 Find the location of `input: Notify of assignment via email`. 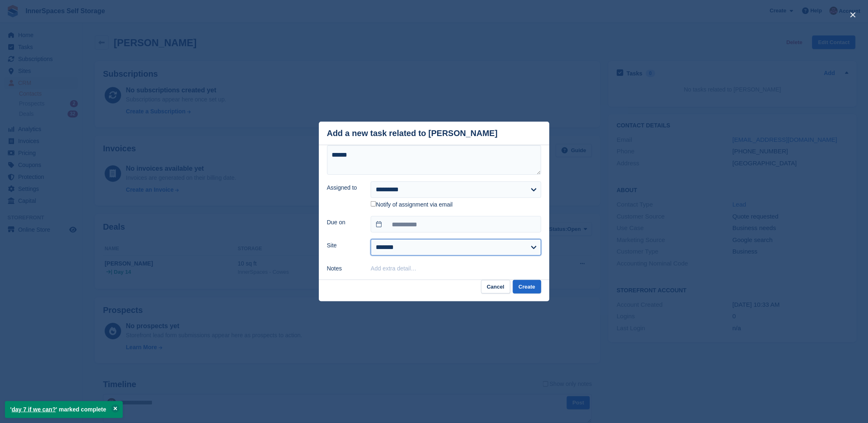

input: Notify of assignment via email is located at coordinates (374, 204).